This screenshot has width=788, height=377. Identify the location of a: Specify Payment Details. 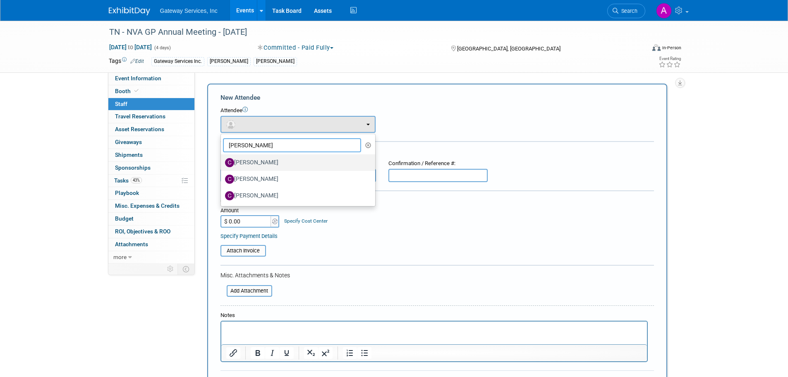
(249, 236).